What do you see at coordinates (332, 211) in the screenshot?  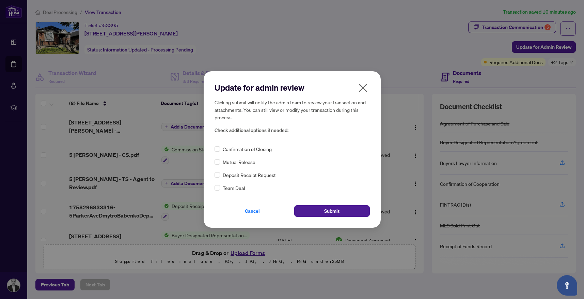 I see `span: Submit` at bounding box center [332, 211].